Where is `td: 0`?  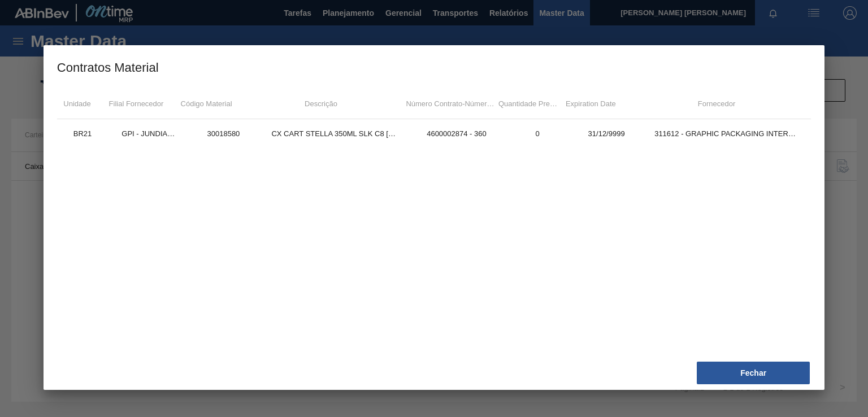
td: 0 is located at coordinates (537, 133).